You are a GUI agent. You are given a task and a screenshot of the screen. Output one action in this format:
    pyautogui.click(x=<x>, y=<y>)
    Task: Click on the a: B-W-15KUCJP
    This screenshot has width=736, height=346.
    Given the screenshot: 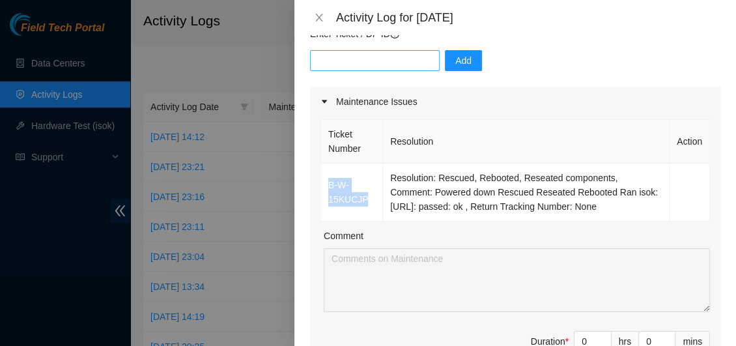 What is the action you would take?
    pyautogui.click(x=348, y=192)
    